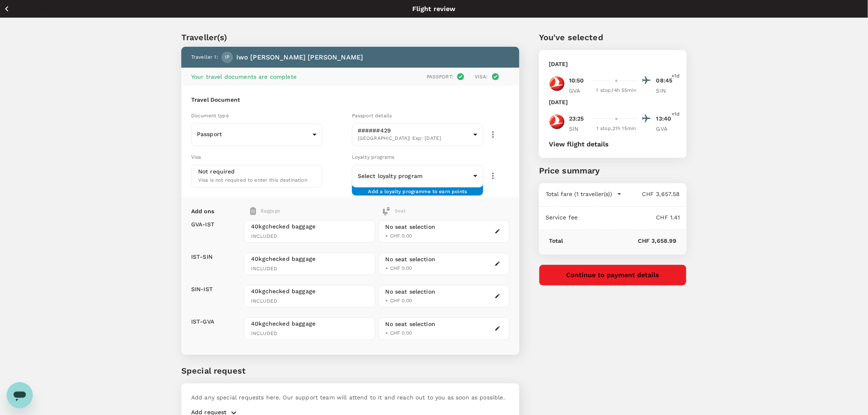 The width and height of the screenshot is (868, 415). Describe the element at coordinates (371, 116) in the screenshot. I see `span: Passport details` at that location.